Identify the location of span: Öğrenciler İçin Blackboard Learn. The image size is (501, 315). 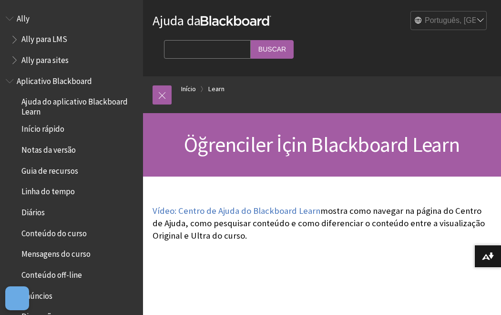
(322, 144).